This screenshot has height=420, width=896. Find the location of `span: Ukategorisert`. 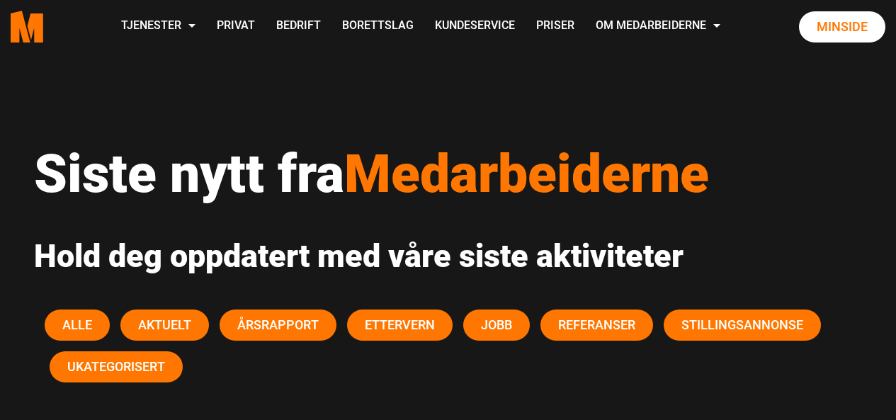

span: Ukategorisert is located at coordinates (116, 366).